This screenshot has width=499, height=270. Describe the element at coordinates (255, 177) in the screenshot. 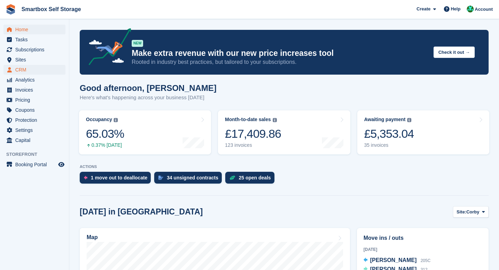

I see `div: 25 open deals` at that location.